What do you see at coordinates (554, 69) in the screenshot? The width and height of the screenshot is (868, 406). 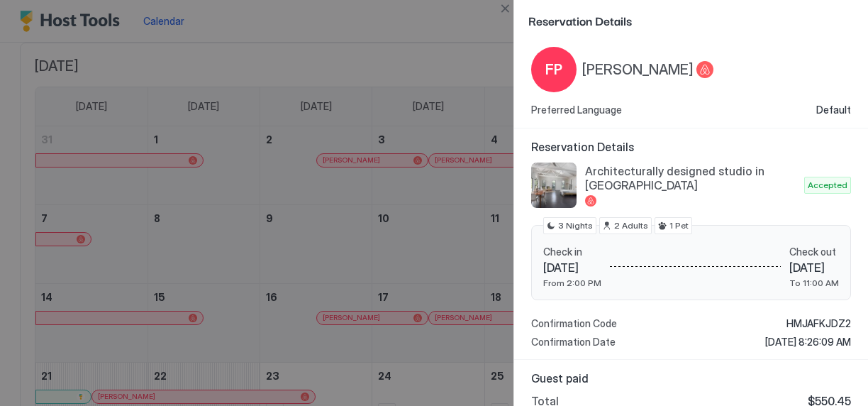 I see `span: FP` at bounding box center [554, 69].